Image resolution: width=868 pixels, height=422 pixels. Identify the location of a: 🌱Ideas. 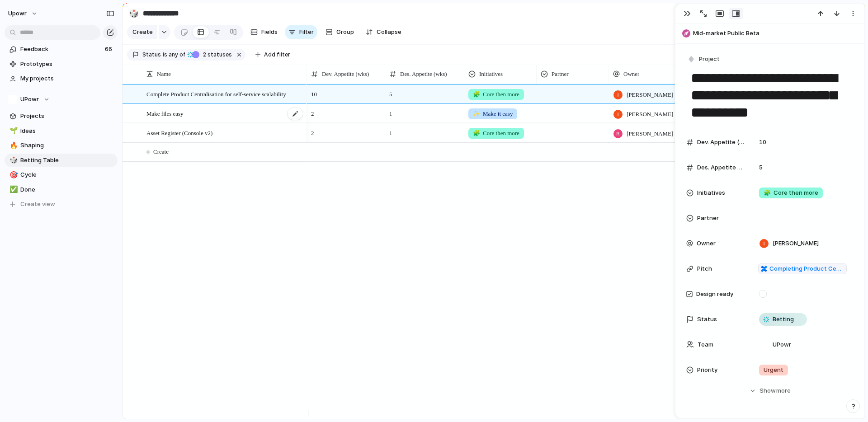
(61, 131).